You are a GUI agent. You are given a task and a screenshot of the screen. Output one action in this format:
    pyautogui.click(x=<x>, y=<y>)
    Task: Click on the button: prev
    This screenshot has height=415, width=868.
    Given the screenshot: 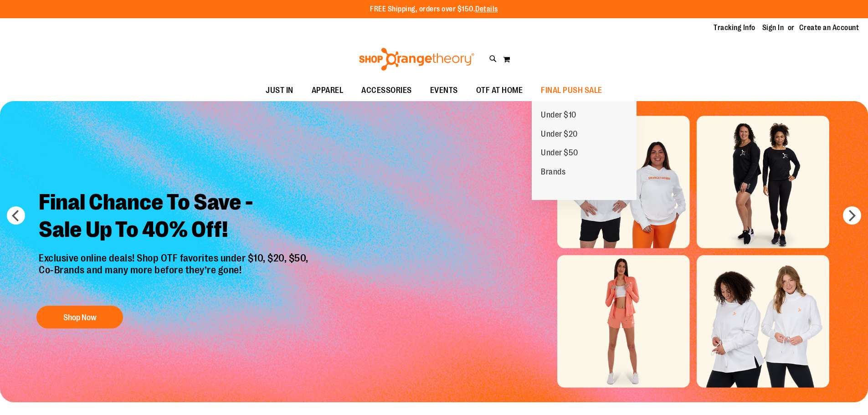 What is the action you would take?
    pyautogui.click(x=16, y=215)
    